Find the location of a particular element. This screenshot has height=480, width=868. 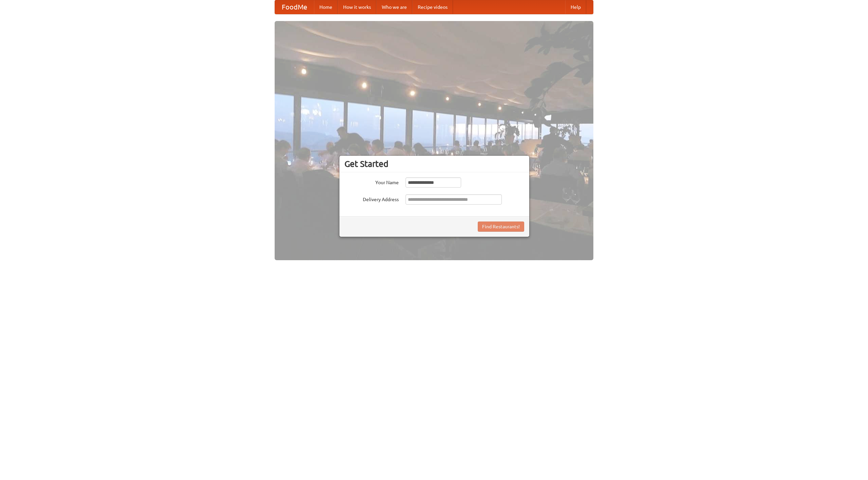

a: Recipe videos is located at coordinates (432, 7).